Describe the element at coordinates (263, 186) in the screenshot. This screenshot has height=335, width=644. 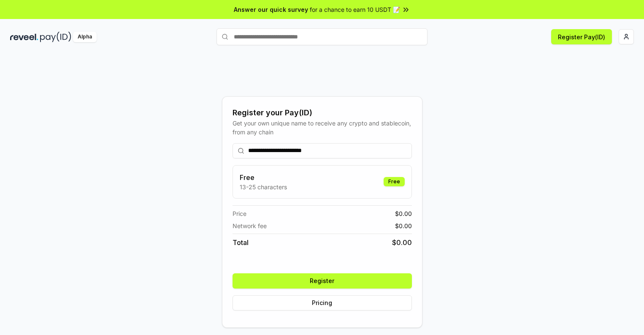
I see `p: 13-25 characters` at that location.